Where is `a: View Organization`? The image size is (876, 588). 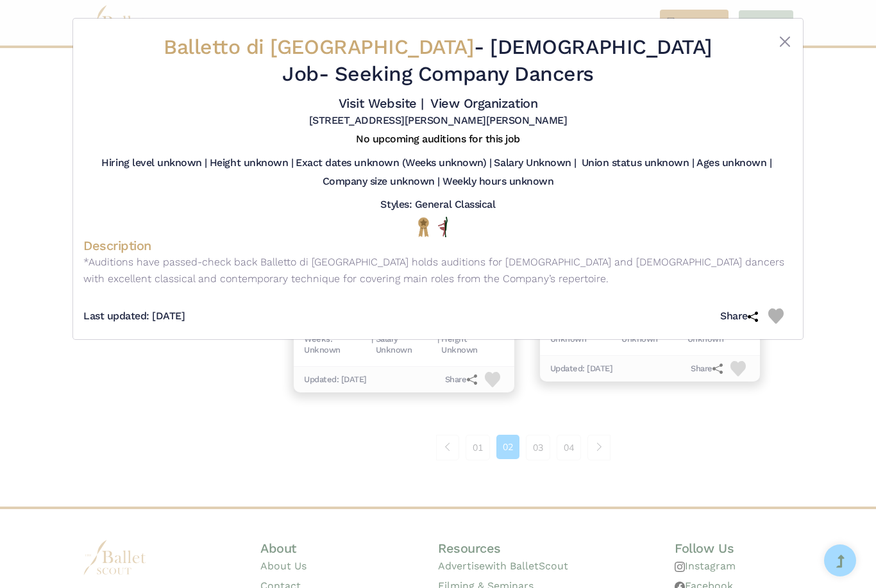
a: View Organization is located at coordinates (483, 103).